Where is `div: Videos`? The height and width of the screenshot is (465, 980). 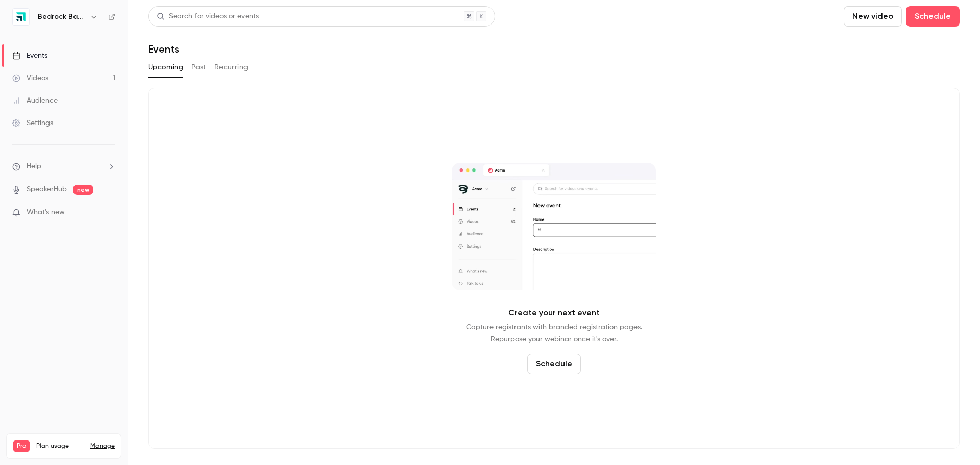 div: Videos is located at coordinates (30, 78).